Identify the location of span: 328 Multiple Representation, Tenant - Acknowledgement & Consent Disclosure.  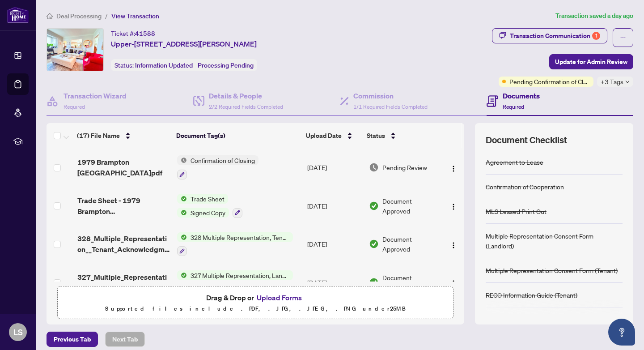
(240, 237).